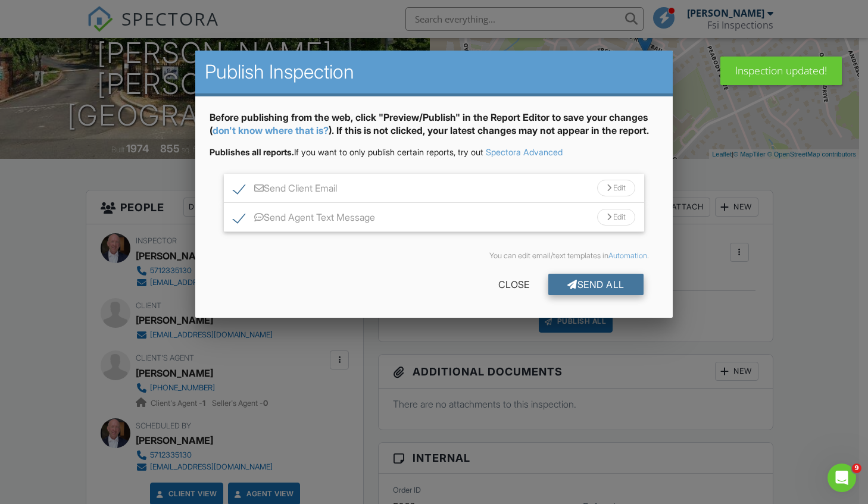 The image size is (868, 504). What do you see at coordinates (514, 285) in the screenshot?
I see `div: Close` at bounding box center [514, 285].